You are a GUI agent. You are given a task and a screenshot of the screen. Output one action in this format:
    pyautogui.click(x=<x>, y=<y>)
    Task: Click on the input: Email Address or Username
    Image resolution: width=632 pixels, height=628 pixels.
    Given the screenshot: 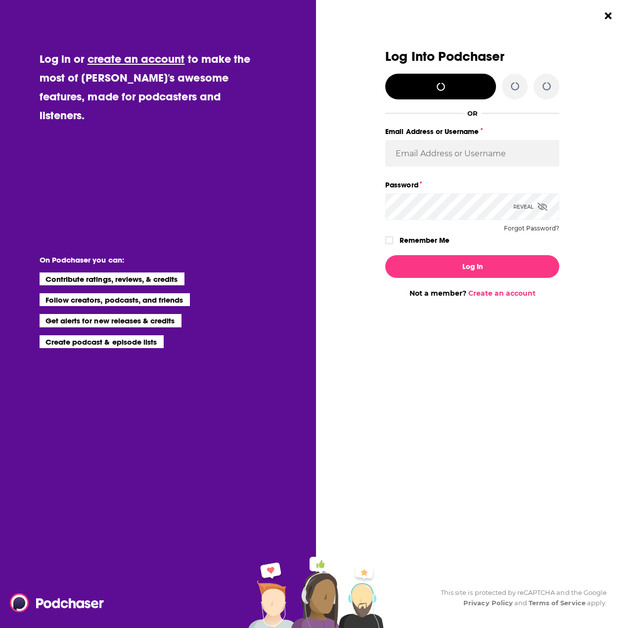 What is the action you would take?
    pyautogui.click(x=472, y=153)
    